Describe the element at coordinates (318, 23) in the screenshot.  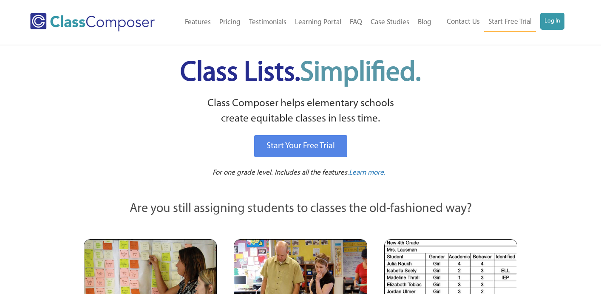
I see `a: Learning Portal` at that location.